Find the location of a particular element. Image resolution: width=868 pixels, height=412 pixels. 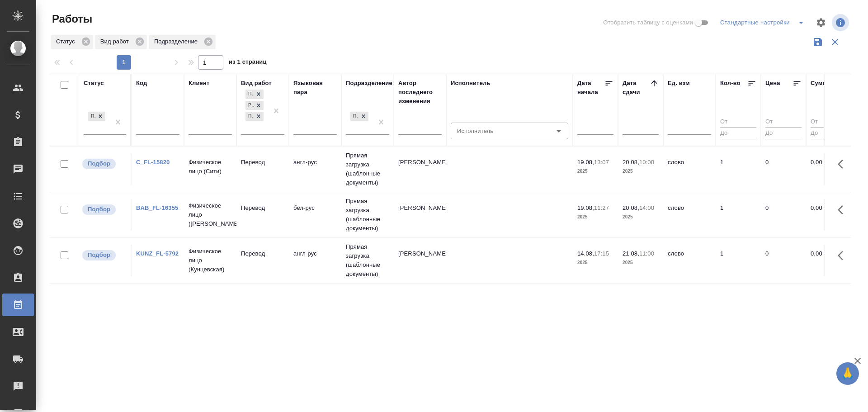

div: Постредактура машинного перевода is located at coordinates (250, 116).